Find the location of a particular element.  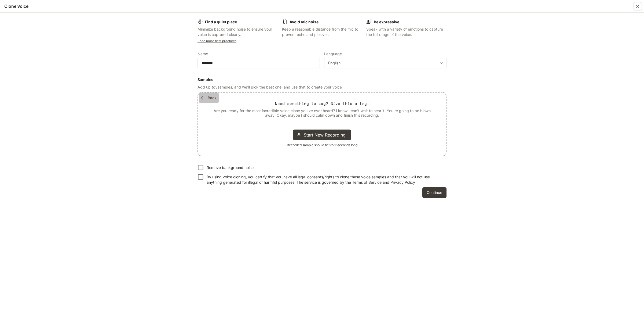

p: Minimize background noise to ensure your voice is captured clearly. is located at coordinates (238, 32).